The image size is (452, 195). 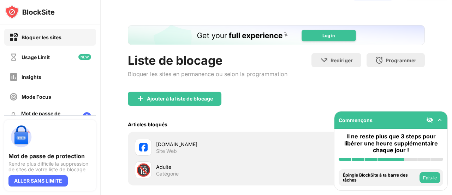 I want to click on img: time-usage-off.svg, so click(x=13, y=57).